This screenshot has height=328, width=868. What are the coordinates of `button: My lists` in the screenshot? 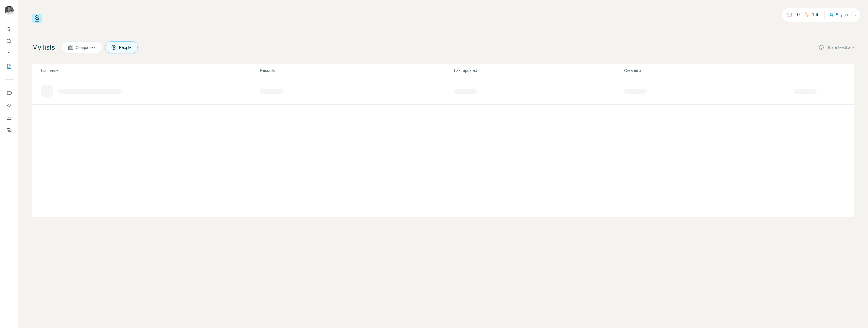 It's located at (9, 66).